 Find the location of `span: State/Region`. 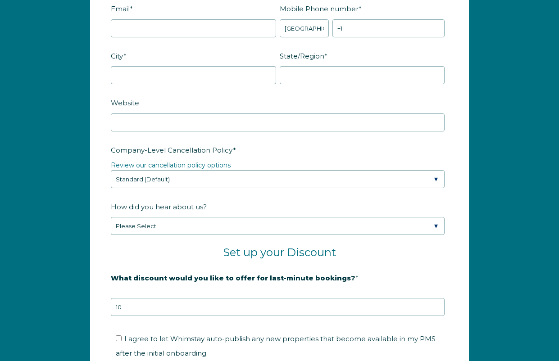

span: State/Region is located at coordinates (302, 56).